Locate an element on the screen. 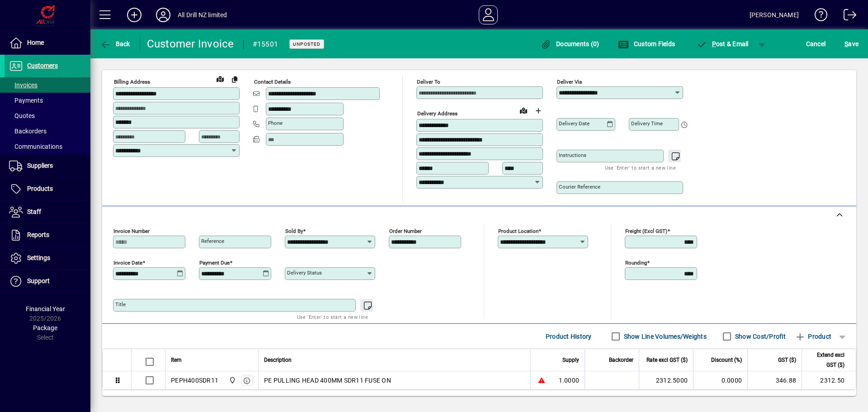  a: Knowledge Base is located at coordinates (818, 16).